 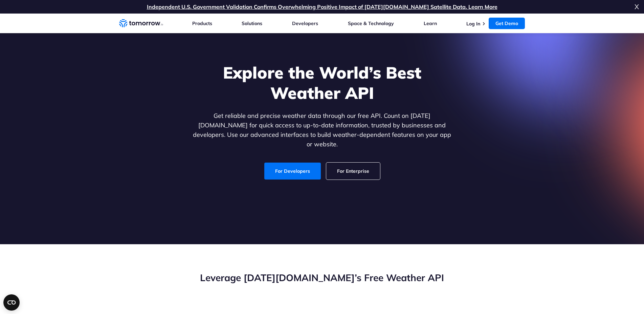 I want to click on a: Space & Technology, so click(x=371, y=23).